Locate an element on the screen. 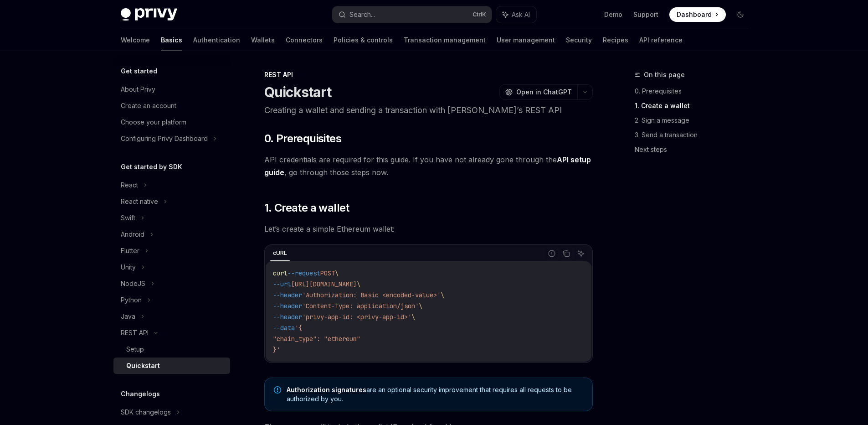 This screenshot has height=425, width=868. button: Toggle dark mode is located at coordinates (740, 15).